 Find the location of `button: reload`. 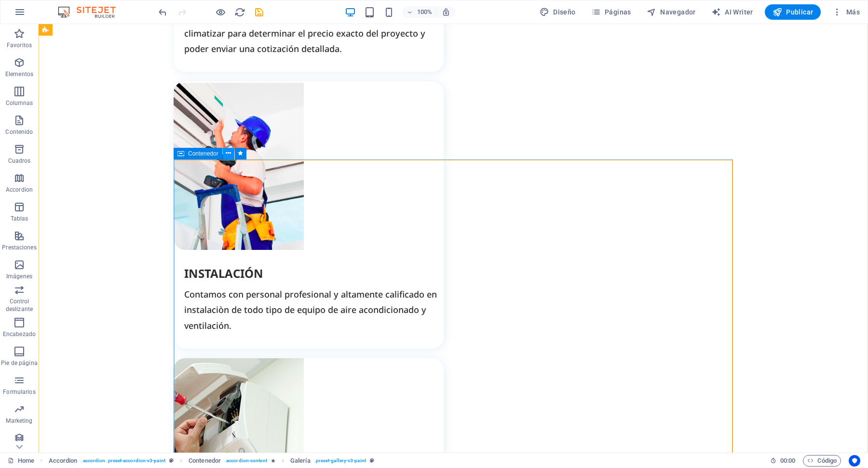

button: reload is located at coordinates (240, 12).